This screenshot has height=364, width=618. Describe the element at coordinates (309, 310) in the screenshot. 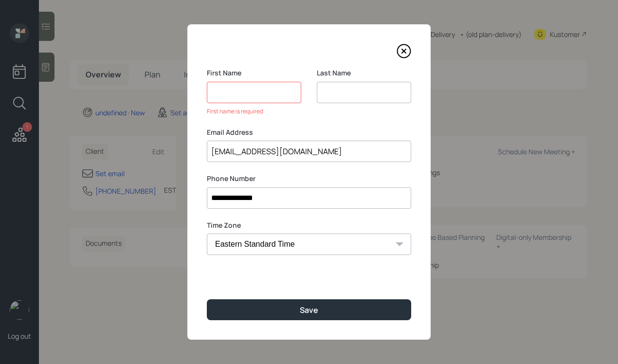

I see `button: Save` at that location.